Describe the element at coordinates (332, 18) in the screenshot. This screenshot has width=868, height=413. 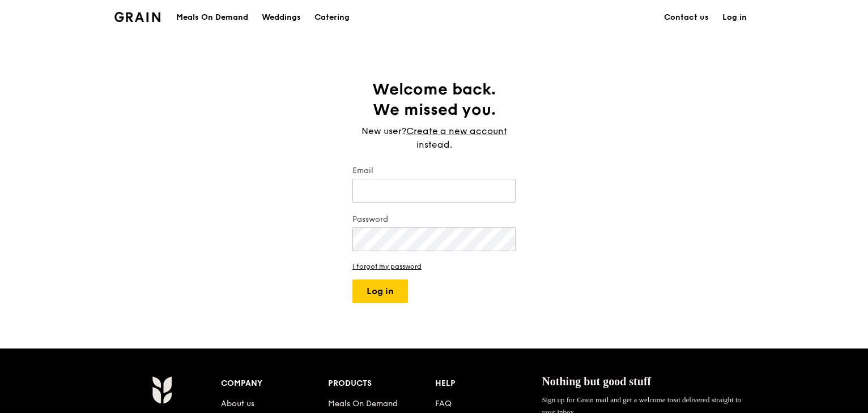
I see `div: Catering` at that location.